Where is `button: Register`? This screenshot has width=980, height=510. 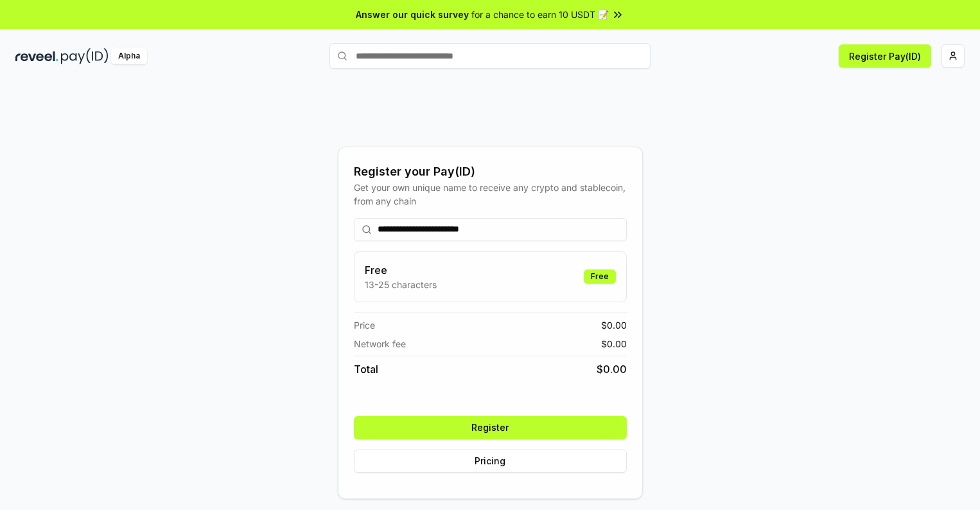 button: Register is located at coordinates (490, 427).